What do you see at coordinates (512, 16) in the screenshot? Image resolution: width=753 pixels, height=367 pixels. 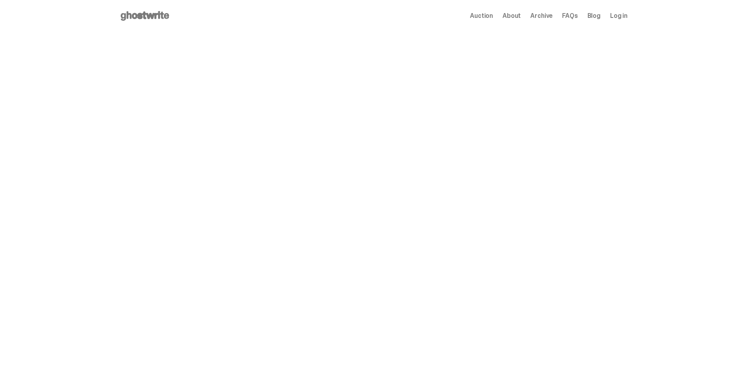 I see `span: About` at bounding box center [512, 16].